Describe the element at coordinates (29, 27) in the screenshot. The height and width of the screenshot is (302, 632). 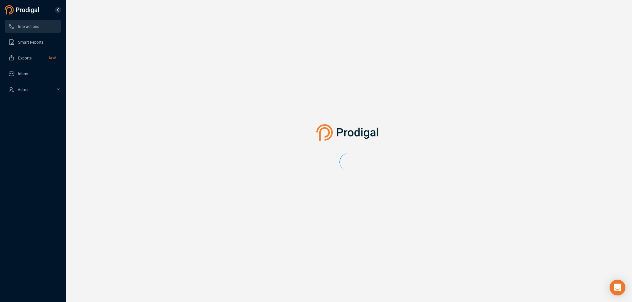
I see `span: Interactions` at that location.